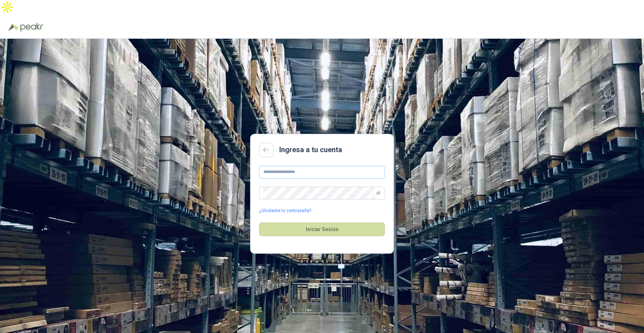  I want to click on img: Peakr, so click(32, 27).